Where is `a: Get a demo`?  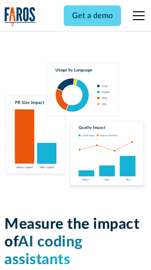 a: Get a demo is located at coordinates (92, 16).